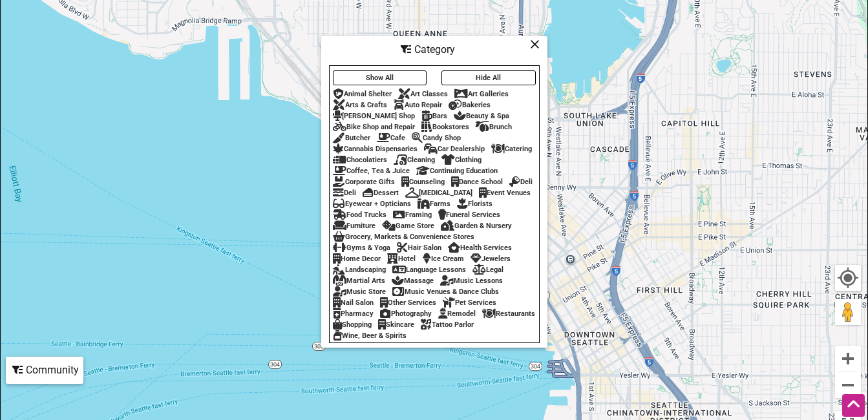 The height and width of the screenshot is (420, 868). I want to click on div: Scroll Back to Top, so click(853, 405).